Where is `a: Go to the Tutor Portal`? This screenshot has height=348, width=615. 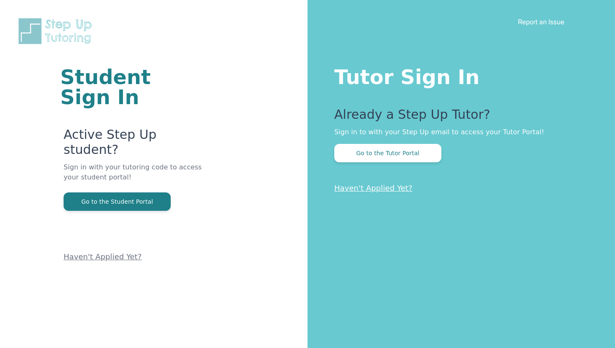
a: Go to the Tutor Portal is located at coordinates (388, 153).